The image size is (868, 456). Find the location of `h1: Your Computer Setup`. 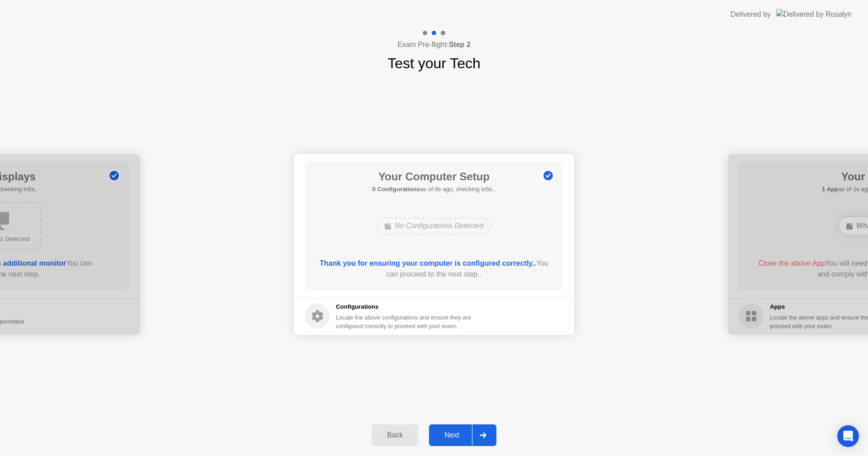

h1: Your Computer Setup is located at coordinates (434, 177).